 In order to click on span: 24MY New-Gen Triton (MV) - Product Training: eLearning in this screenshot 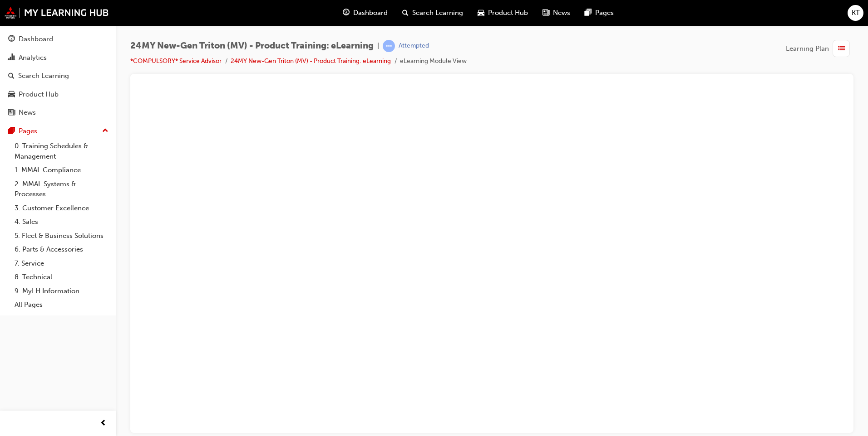, I will do `click(251, 46)`.